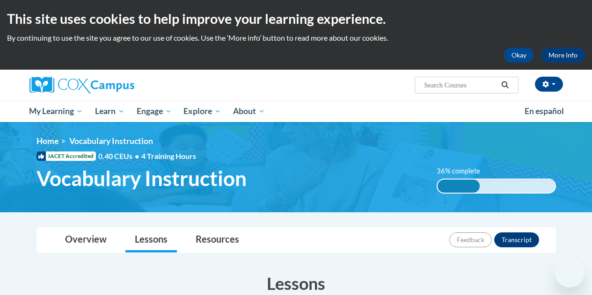 The width and height of the screenshot is (592, 295). What do you see at coordinates (464, 171) in the screenshot?
I see `label: 36% complete` at bounding box center [464, 171].